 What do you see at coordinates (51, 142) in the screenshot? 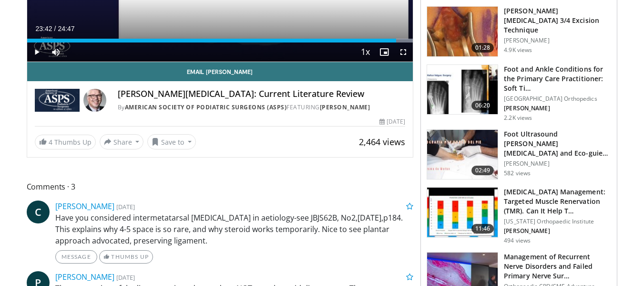
I see `span: 4` at bounding box center [51, 142].